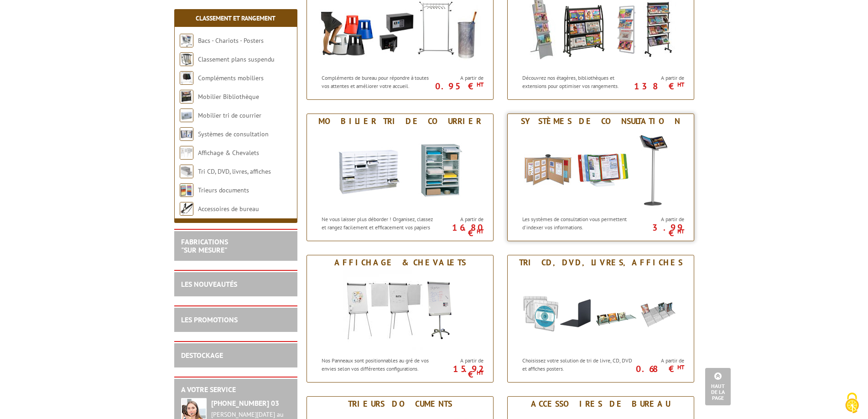 This screenshot has height=419, width=868. I want to click on a: Tri CD, DVD, livres, affiches Tri CD, DVD, livres, affiches Choisissez votre solution de tri de l..., so click(601, 319).